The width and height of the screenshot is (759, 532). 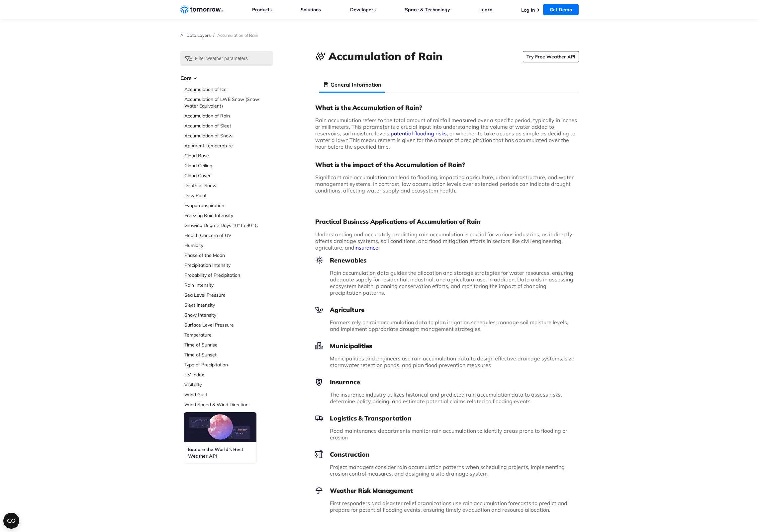 I want to click on a: Accumulation of Ice, so click(x=228, y=89).